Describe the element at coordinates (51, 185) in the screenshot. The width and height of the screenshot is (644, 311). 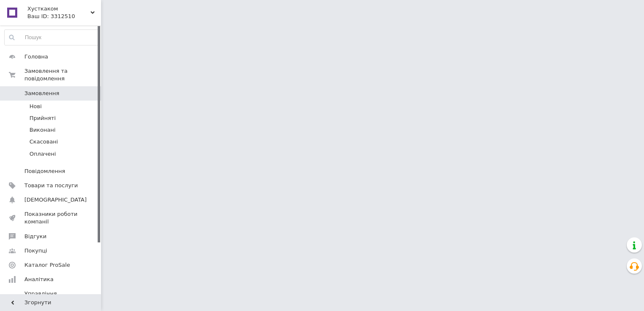
I see `span: Товари та послуги` at that location.